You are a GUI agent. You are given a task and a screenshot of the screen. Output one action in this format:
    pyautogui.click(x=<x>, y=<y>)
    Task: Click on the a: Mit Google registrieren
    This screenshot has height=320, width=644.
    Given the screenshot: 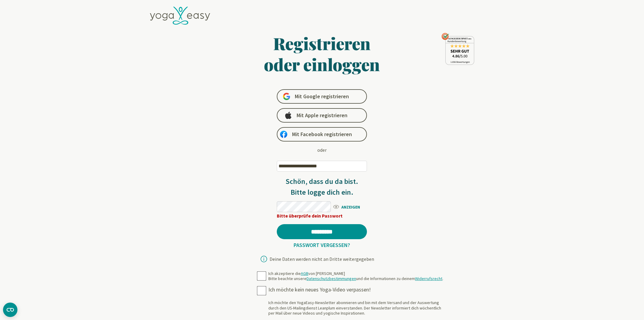 What is the action you would take?
    pyautogui.click(x=322, y=96)
    